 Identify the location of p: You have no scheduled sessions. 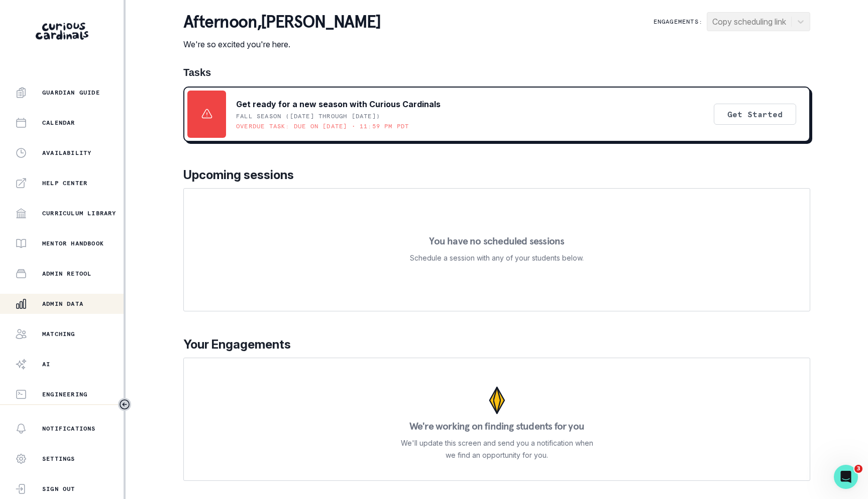
(496, 241).